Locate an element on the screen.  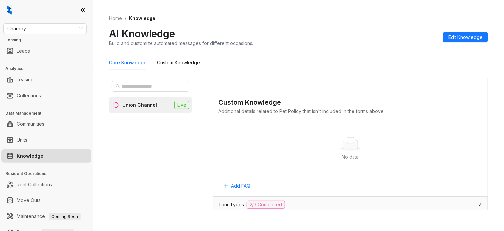
a: Rent Collections is located at coordinates (34, 185).